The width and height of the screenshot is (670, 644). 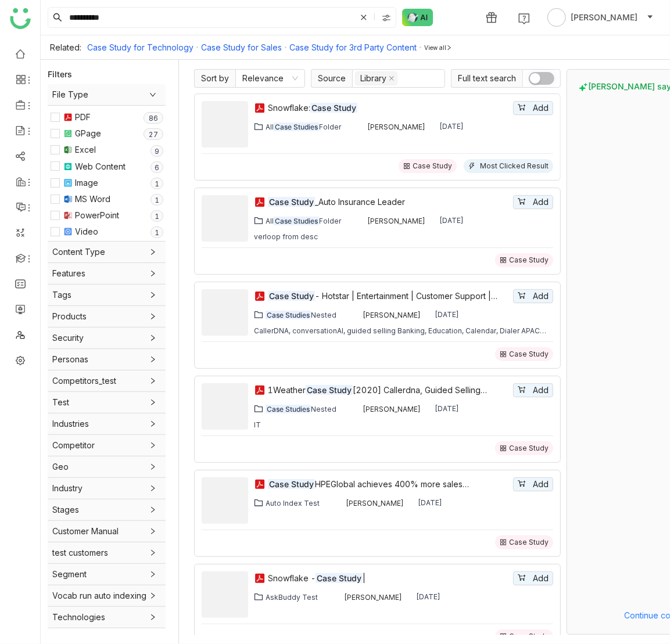 What do you see at coordinates (390, 202) in the screenshot?
I see `a: Case Study_Auto Insurance Leader` at bounding box center [390, 202].